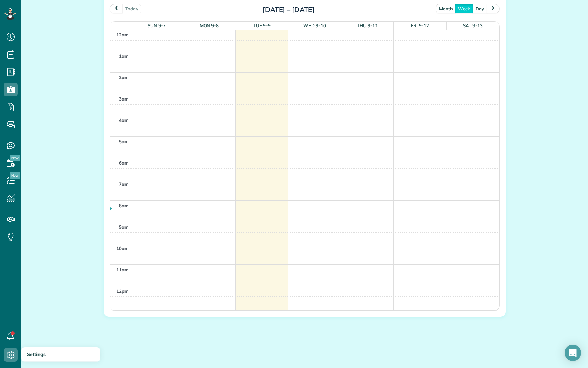  I want to click on span: 5am, so click(124, 142).